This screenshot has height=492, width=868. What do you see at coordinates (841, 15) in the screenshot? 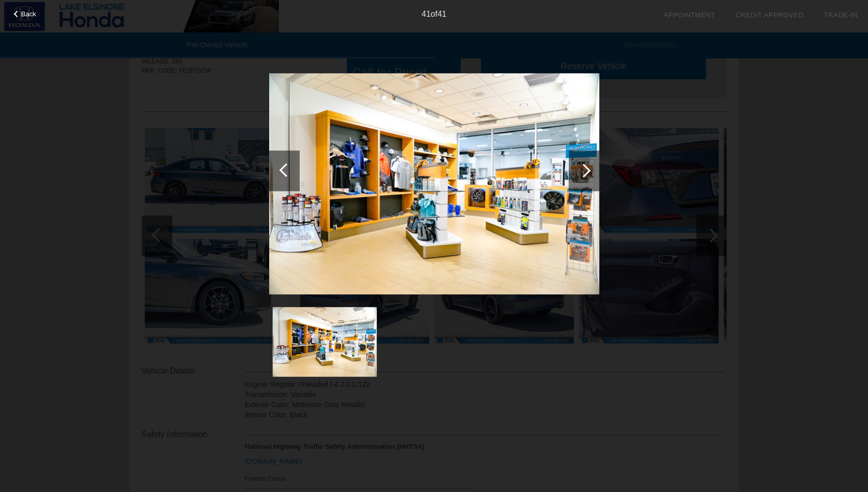
I see `a: Trade-In` at bounding box center [841, 15].